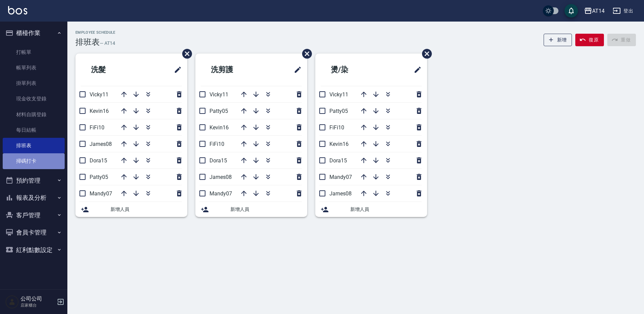 The image size is (644, 314). What do you see at coordinates (95, 32) in the screenshot?
I see `h2: Employee Schedule` at bounding box center [95, 32].